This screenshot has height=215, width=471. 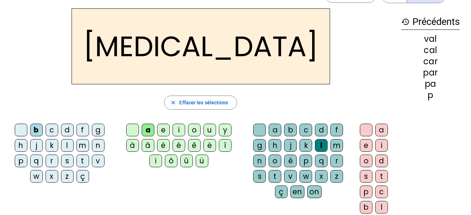 I want to click on div: pa, so click(x=430, y=84).